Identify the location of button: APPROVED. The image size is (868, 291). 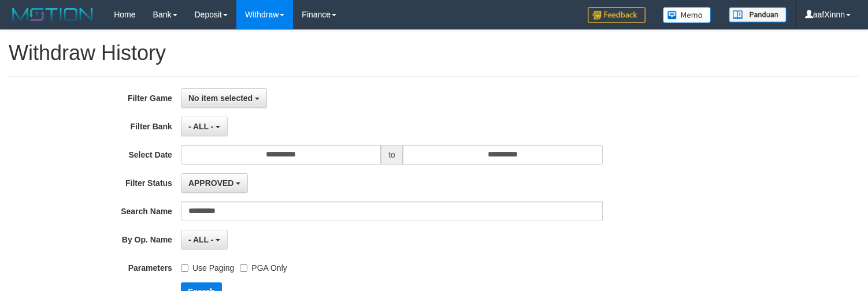
(215, 183).